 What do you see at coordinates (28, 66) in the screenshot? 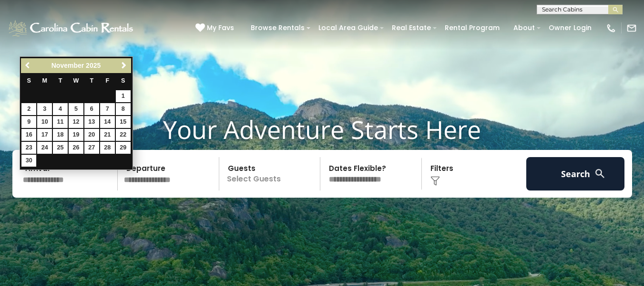
I see `a: Previous` at bounding box center [28, 66].